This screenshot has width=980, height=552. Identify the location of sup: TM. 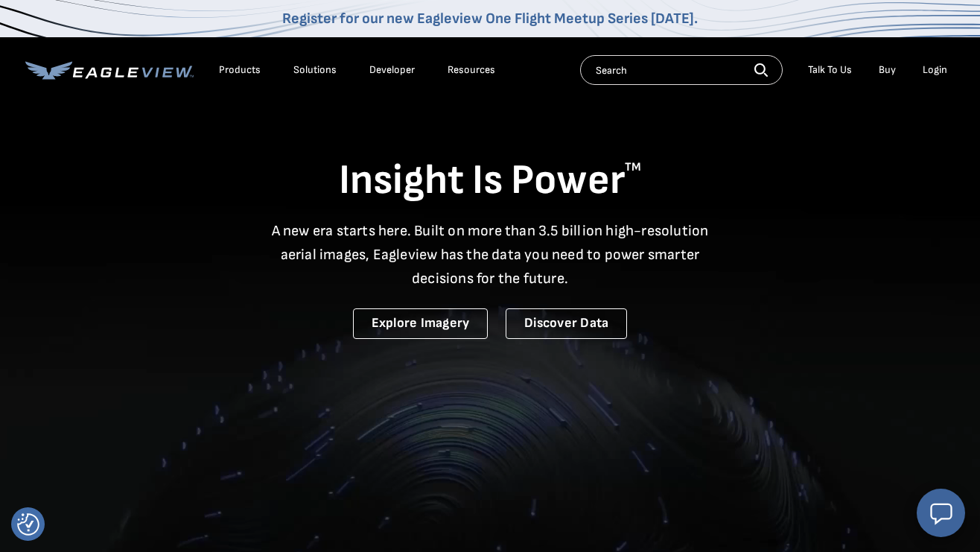
(633, 167).